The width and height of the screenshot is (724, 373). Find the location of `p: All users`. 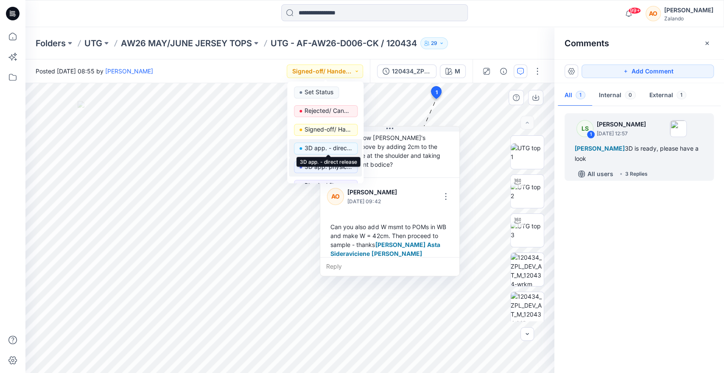

p: All users is located at coordinates (600, 174).